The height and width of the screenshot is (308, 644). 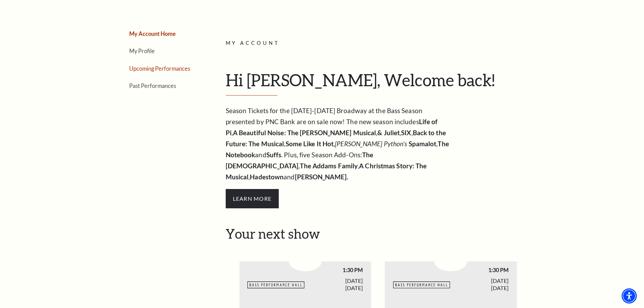 I want to click on a: Hamilton Learn More, so click(x=252, y=198).